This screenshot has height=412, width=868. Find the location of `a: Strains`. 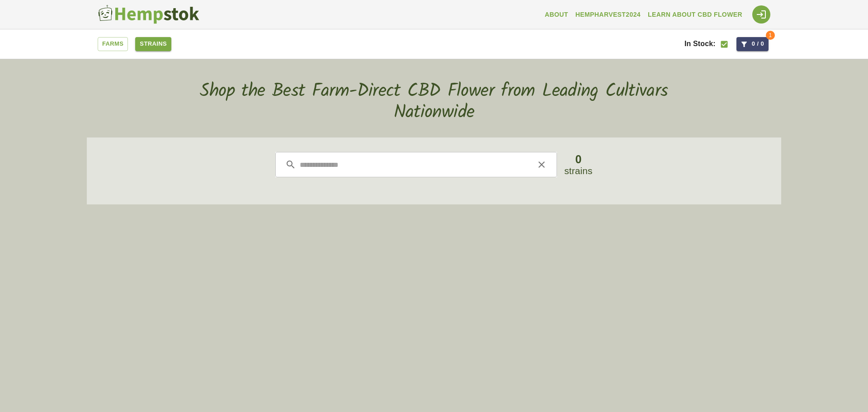

a: Strains is located at coordinates (153, 44).